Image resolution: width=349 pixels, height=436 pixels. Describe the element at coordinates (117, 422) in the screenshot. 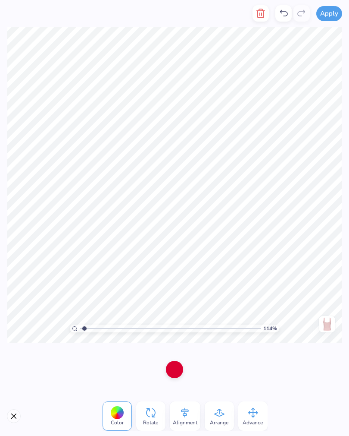

I see `span: Color` at that location.